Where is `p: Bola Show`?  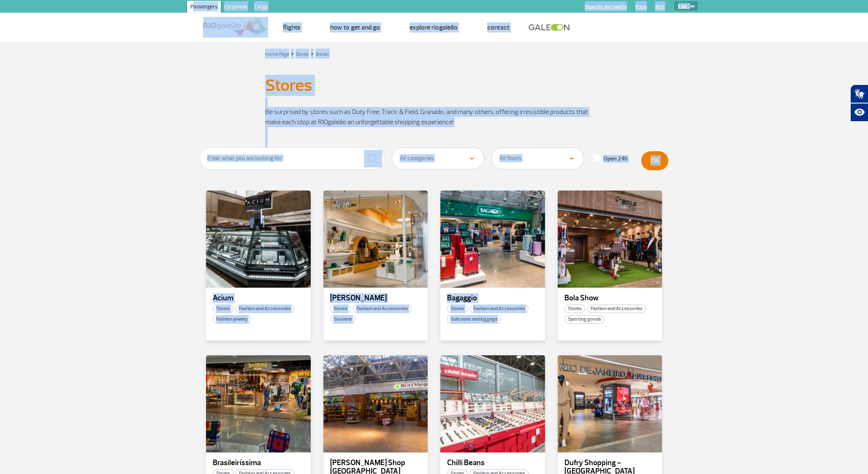
p: Bola Show is located at coordinates (610, 298).